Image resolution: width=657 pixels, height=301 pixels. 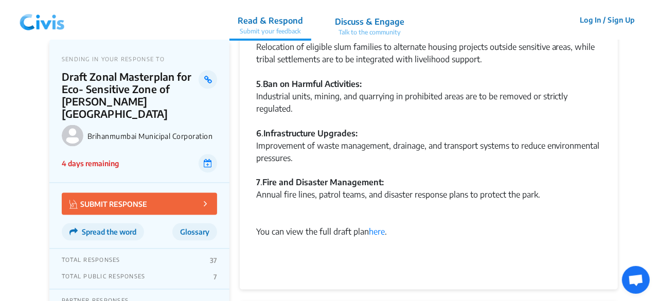 I want to click on button: Glossary, so click(x=195, y=232).